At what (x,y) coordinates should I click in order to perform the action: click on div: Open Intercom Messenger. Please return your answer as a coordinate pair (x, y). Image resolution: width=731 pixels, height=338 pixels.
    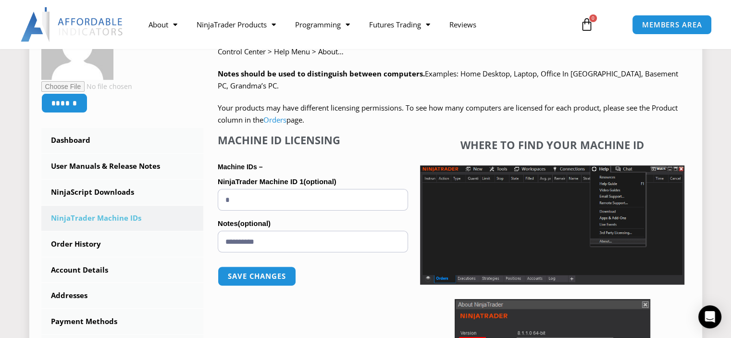
    Looking at the image, I should click on (710, 317).